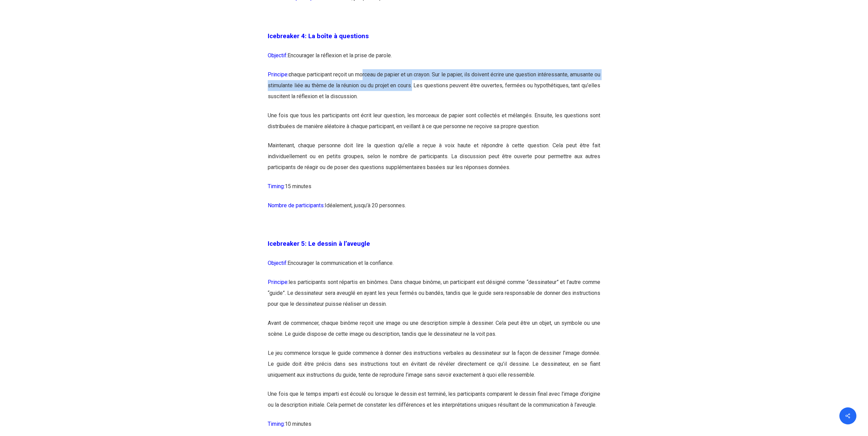 Image resolution: width=868 pixels, height=436 pixels. What do you see at coordinates (434, 90) in the screenshot?
I see `p: haque participant reçoit un morceau de papier et un crayon. Sur le papier, ils doivent écrire une...` at bounding box center [434, 90].